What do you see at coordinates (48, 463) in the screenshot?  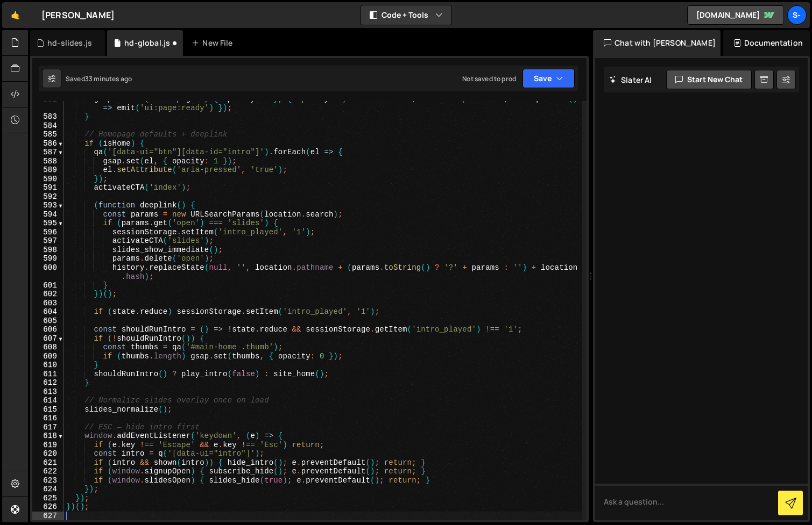 I see `div: 621` at bounding box center [48, 463].